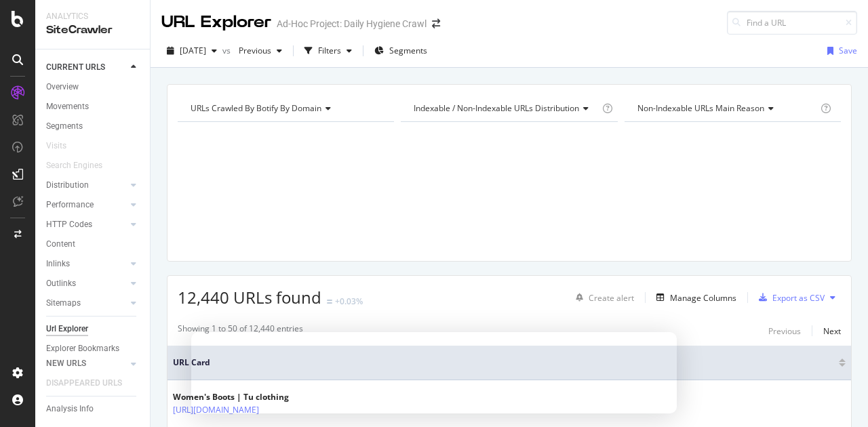  Describe the element at coordinates (68, 329) in the screenshot. I see `div: Url Explorer` at that location.